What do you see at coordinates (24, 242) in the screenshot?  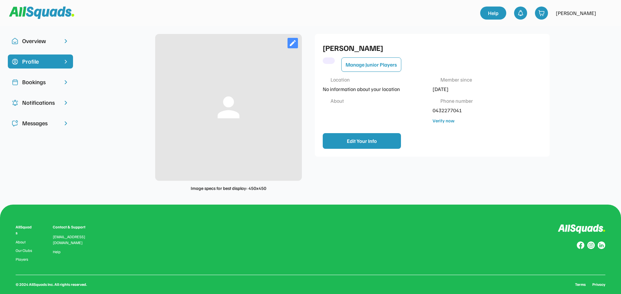 I see `a: About` at bounding box center [24, 242].